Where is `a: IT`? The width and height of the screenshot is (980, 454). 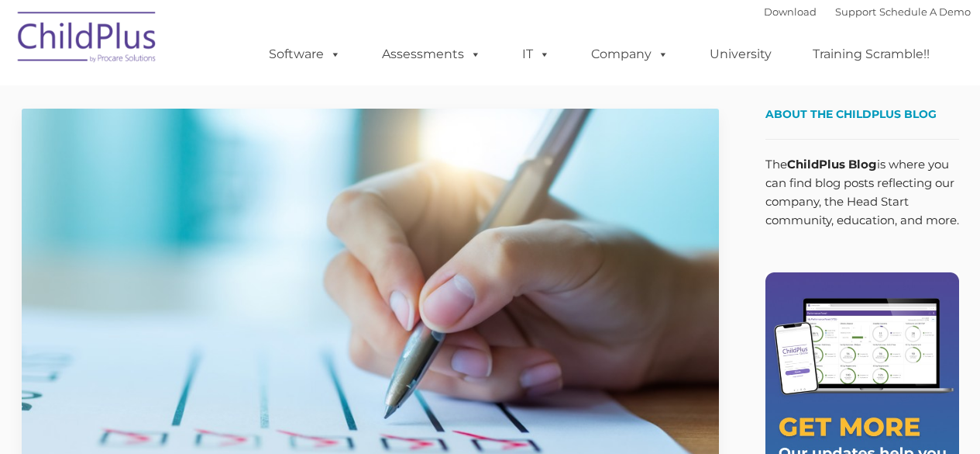 a: IT is located at coordinates (536, 54).